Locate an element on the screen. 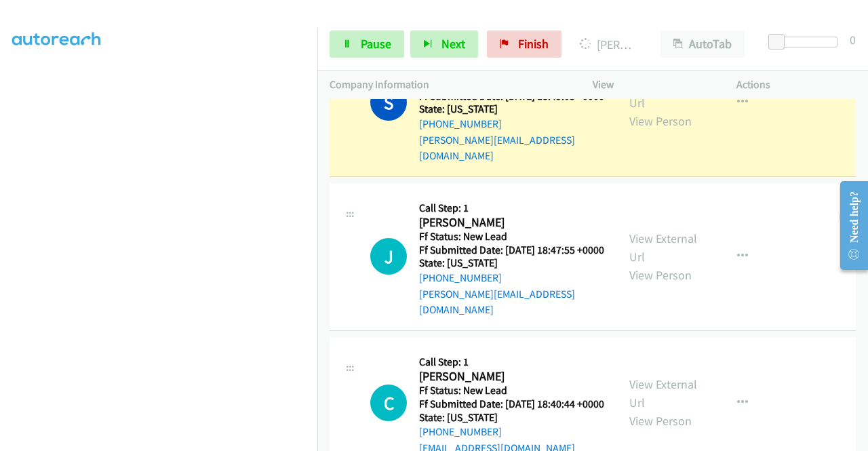 The width and height of the screenshot is (868, 451). h1: J is located at coordinates (389, 256).